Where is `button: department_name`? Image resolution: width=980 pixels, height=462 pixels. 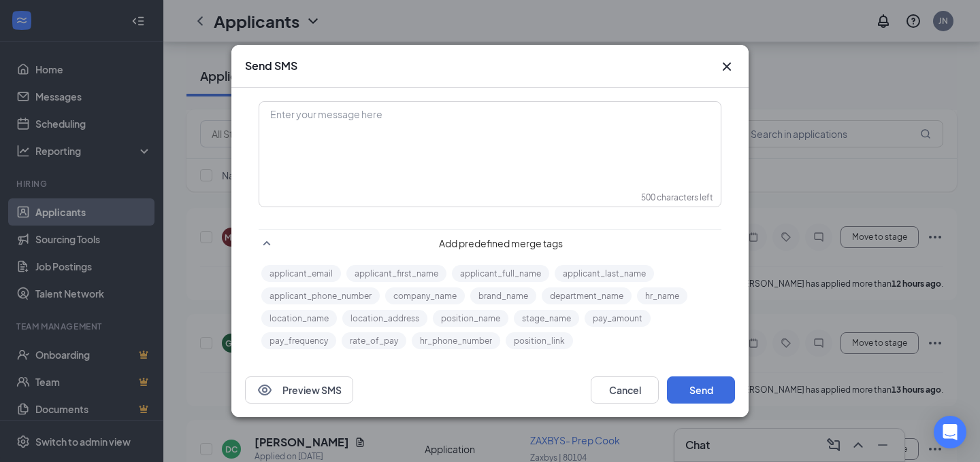 button: department_name is located at coordinates (587, 296).